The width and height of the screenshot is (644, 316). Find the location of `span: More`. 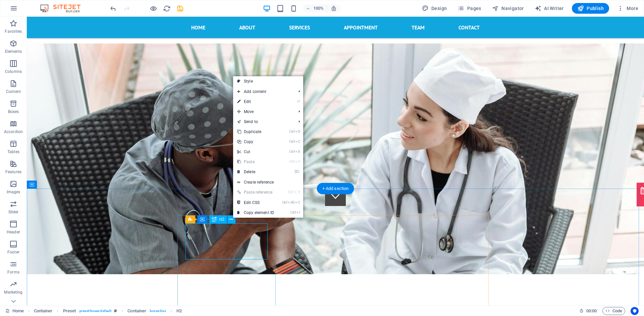

span: More is located at coordinates (627, 8).